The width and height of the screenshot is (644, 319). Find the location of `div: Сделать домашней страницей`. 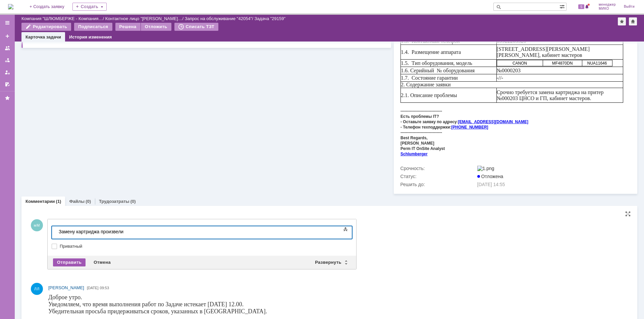

div: Сделать домашней страницей is located at coordinates (633, 21).